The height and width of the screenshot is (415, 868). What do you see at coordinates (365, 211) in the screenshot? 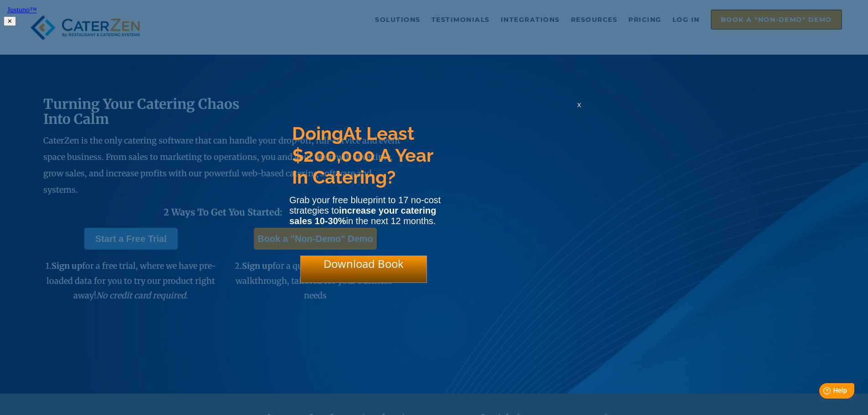
I see `span: Grab your free blueprint to 17 no-cost strategies to in the next 12 months.` at bounding box center [365, 211].